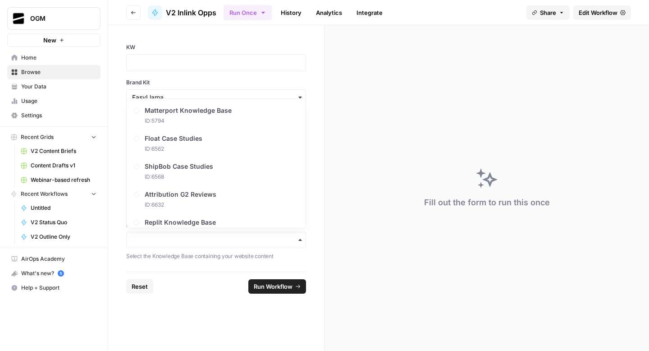 The image size is (649, 351). I want to click on span: V2 Status Quo, so click(64, 222).